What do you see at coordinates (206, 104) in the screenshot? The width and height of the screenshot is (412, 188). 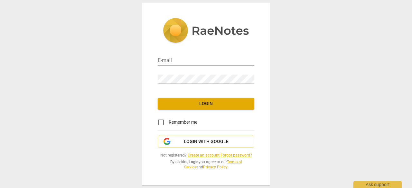 I see `span: Login` at bounding box center [206, 104].